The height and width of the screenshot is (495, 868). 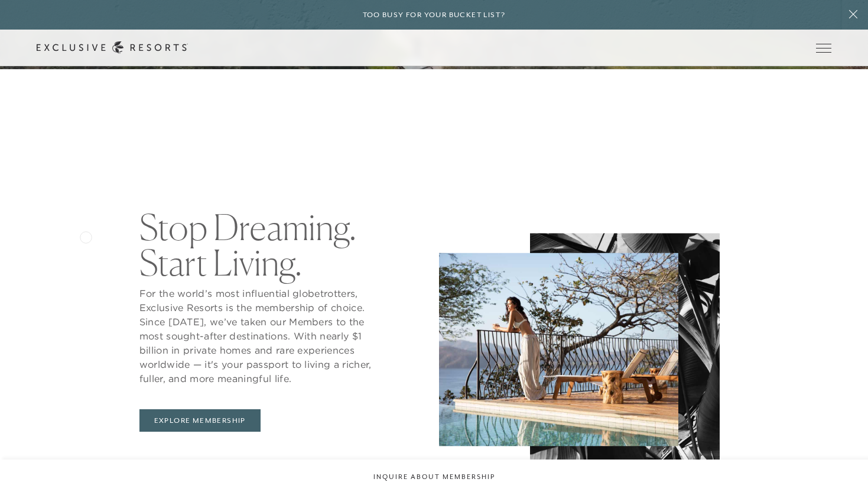 I want to click on h2: Stop Dreaming. Start Living., so click(x=259, y=245).